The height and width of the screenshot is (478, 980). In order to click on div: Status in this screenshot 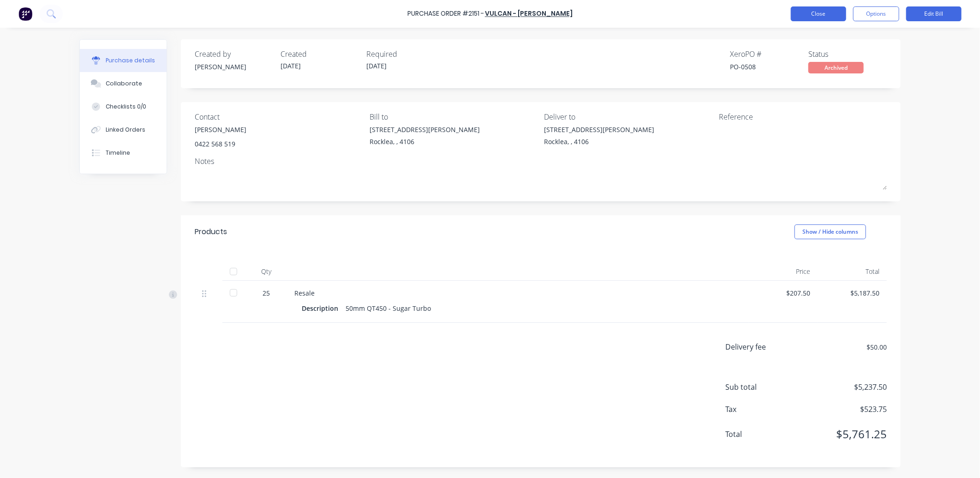, I will do `click(848, 54)`.